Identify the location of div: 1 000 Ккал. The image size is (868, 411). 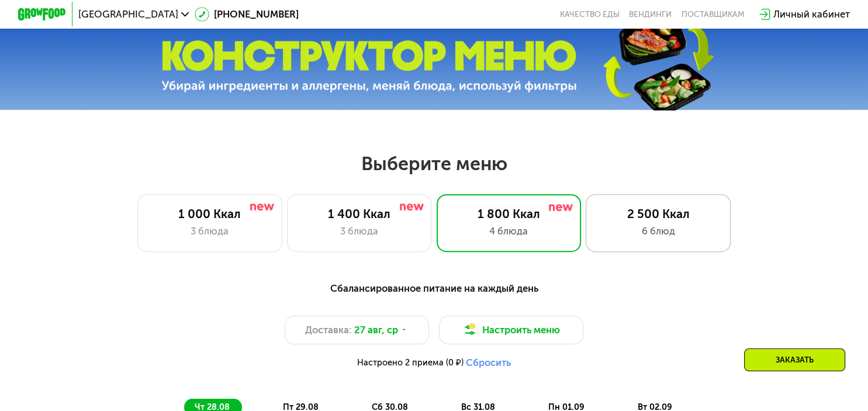
(210, 214).